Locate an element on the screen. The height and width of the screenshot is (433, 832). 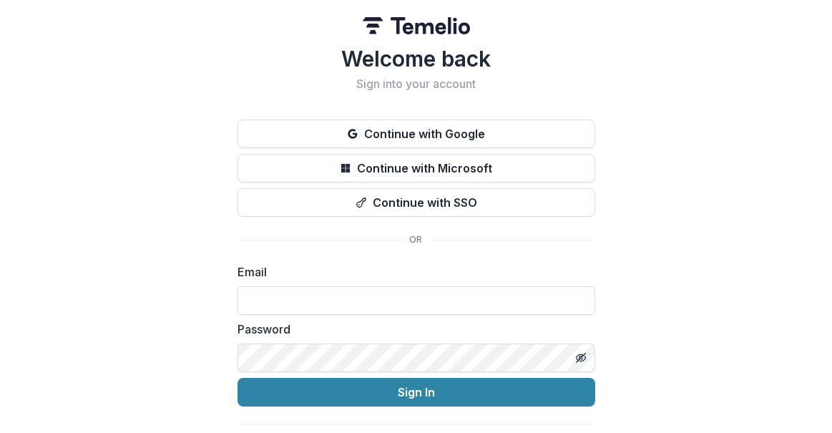
button: Sign In is located at coordinates (416, 392).